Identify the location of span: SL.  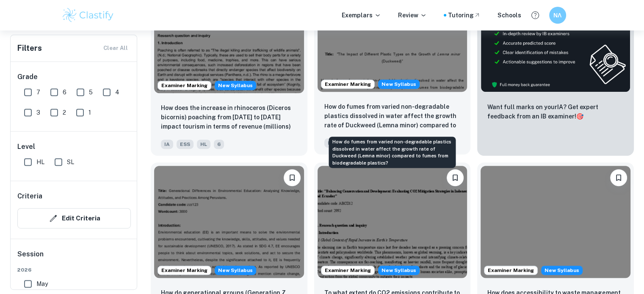
(70, 162).